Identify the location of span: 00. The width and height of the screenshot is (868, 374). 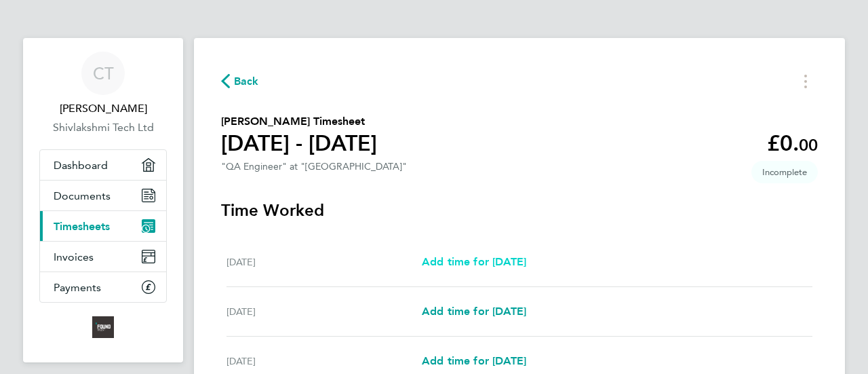
(809, 145).